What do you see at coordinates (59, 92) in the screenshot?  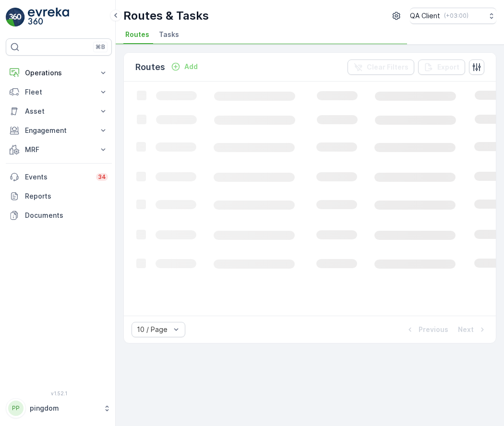 I see `button: Fleet` at bounding box center [59, 92].